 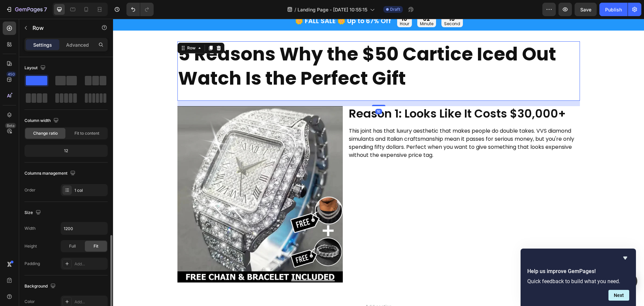 I want to click on div: Column width, so click(x=43, y=120).